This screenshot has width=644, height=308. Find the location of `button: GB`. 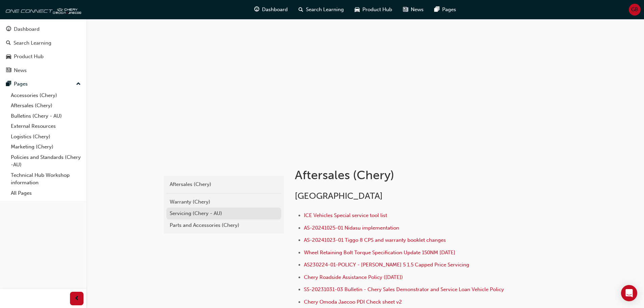

button: GB is located at coordinates (635, 9).